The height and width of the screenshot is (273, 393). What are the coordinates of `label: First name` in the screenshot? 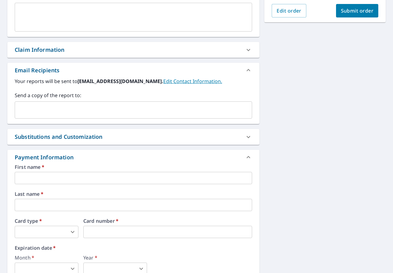 It's located at (133, 167).